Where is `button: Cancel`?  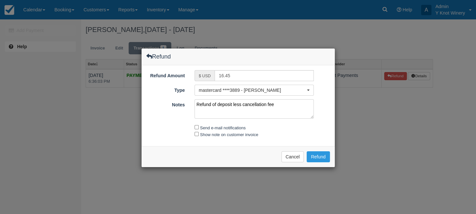
button: Cancel is located at coordinates (293, 157).